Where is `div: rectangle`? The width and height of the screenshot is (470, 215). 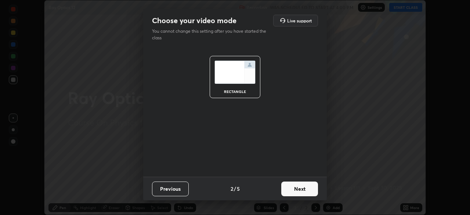
div: rectangle is located at coordinates (235, 91).